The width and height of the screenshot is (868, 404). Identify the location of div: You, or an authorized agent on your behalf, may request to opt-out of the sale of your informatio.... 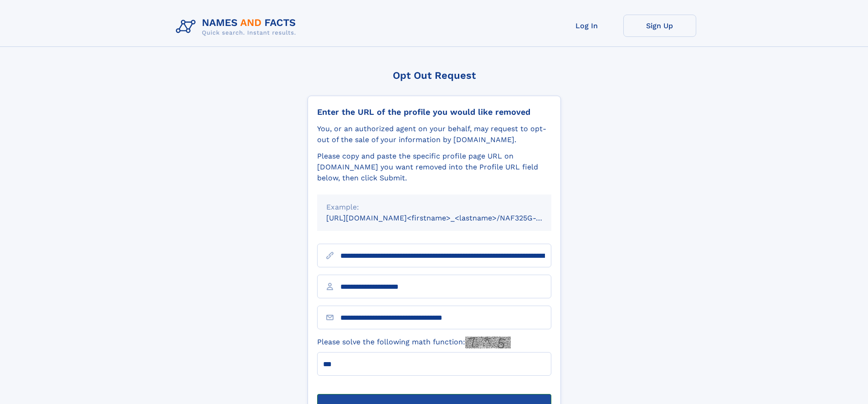
(434, 134).